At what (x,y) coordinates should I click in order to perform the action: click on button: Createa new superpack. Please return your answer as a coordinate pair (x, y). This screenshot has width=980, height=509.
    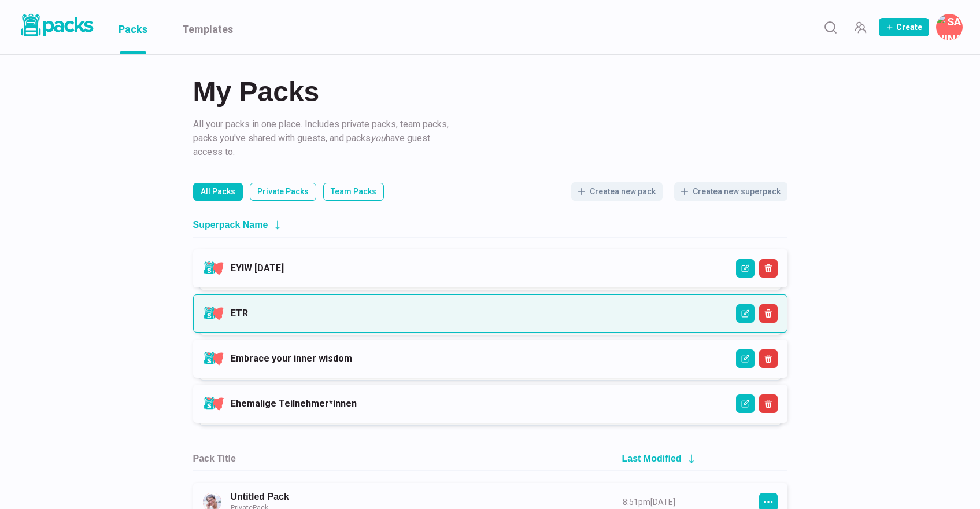
    Looking at the image, I should click on (730, 191).